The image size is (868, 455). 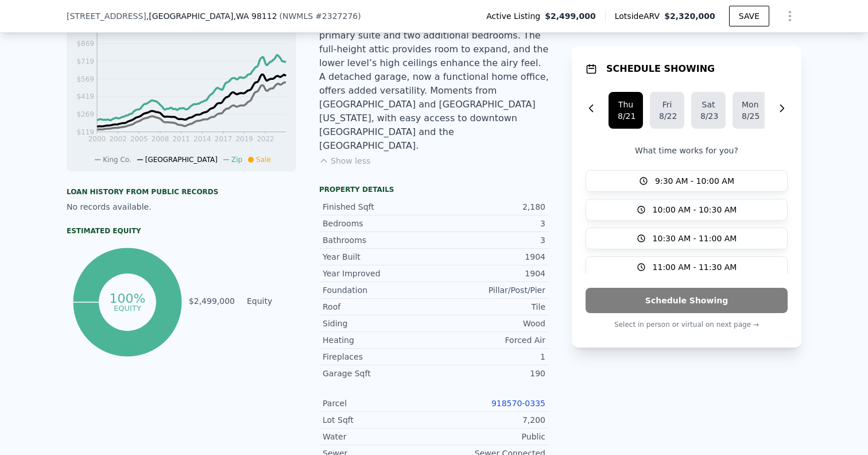 I want to click on div: Fireplaces, so click(x=378, y=357).